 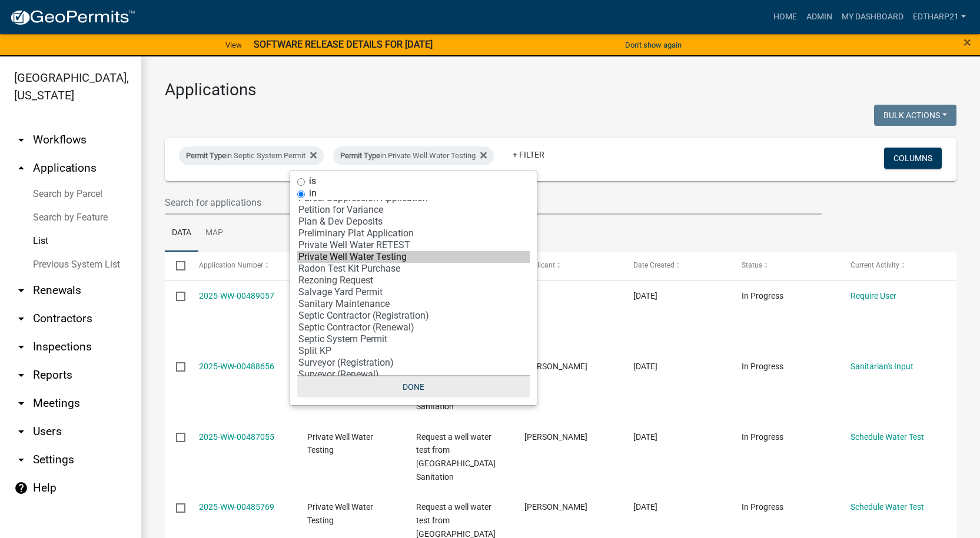 What do you see at coordinates (645, 507) in the screenshot?
I see `span: 09/30/2025` at bounding box center [645, 507].